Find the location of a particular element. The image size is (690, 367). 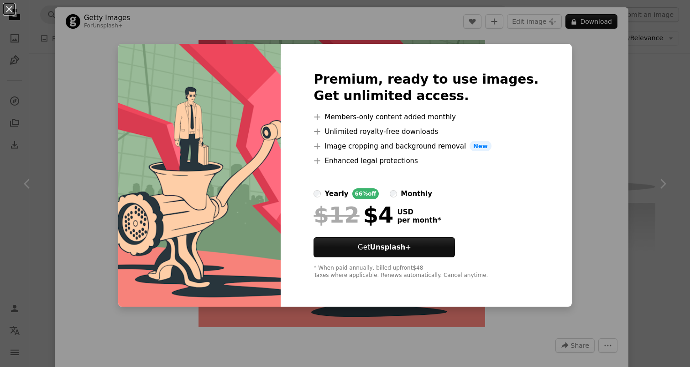

div: 66% off is located at coordinates (366, 194).